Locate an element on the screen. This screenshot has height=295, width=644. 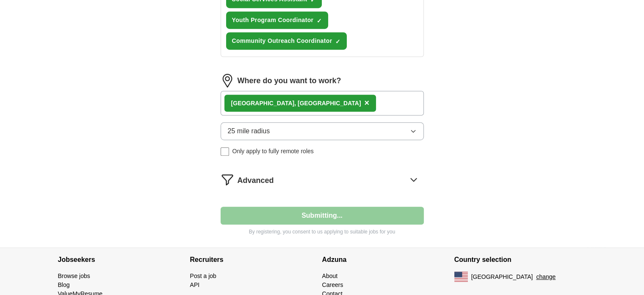
img: filter is located at coordinates (227, 179).